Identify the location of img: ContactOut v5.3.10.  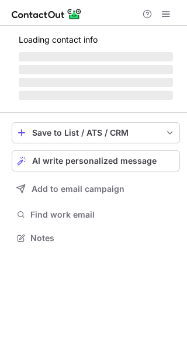
(47, 14).